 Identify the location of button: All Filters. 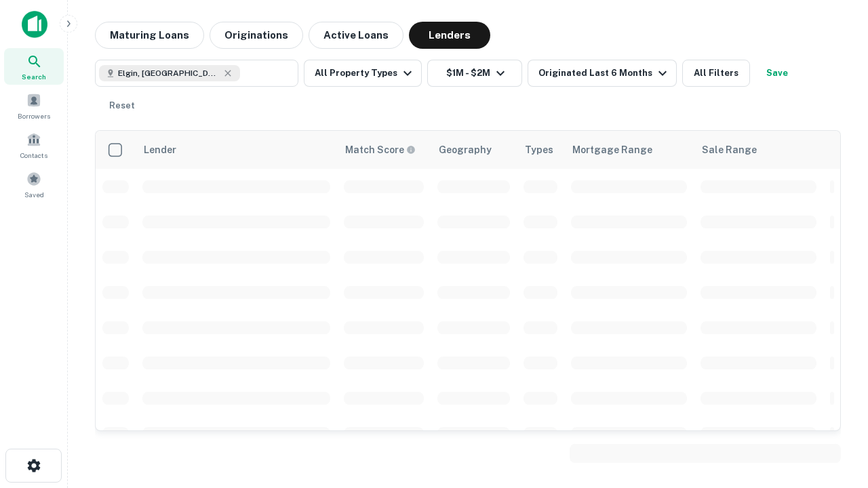
(716, 73).